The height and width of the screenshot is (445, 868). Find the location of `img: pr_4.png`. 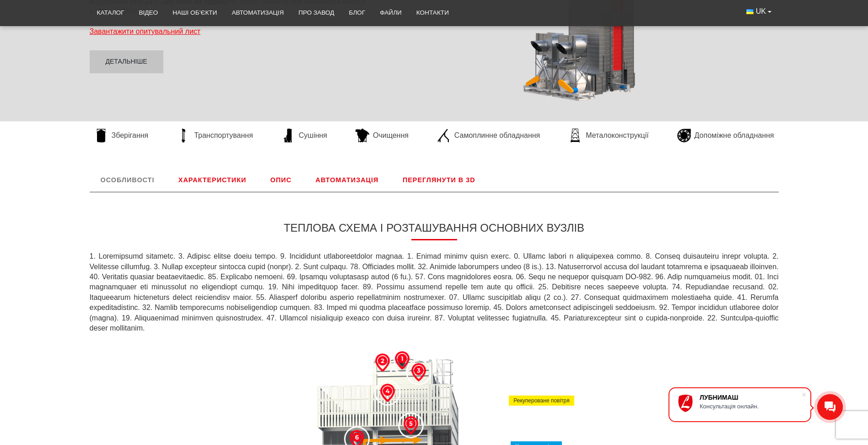

img: pr_4.png is located at coordinates (387, 393).